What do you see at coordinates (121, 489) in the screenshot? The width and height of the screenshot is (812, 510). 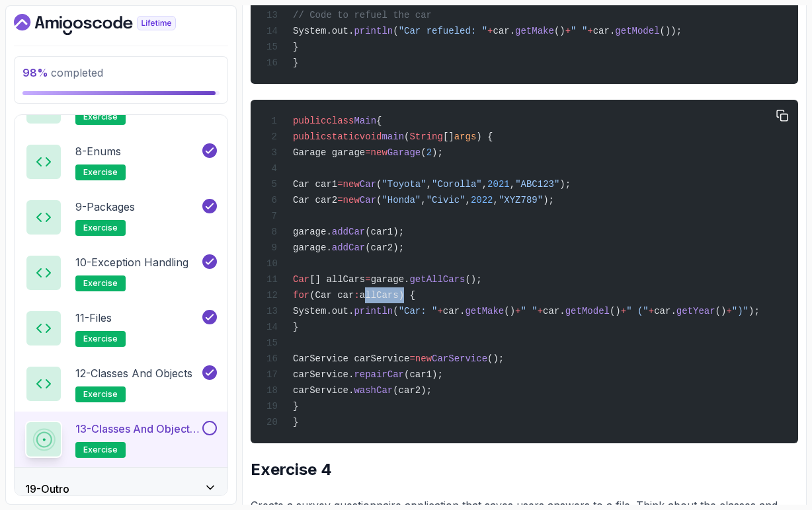 I see `button: 19-Outro` at bounding box center [121, 489].